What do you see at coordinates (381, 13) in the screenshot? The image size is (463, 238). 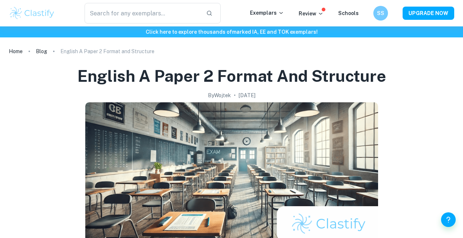 I see `button: SS` at bounding box center [381, 13].